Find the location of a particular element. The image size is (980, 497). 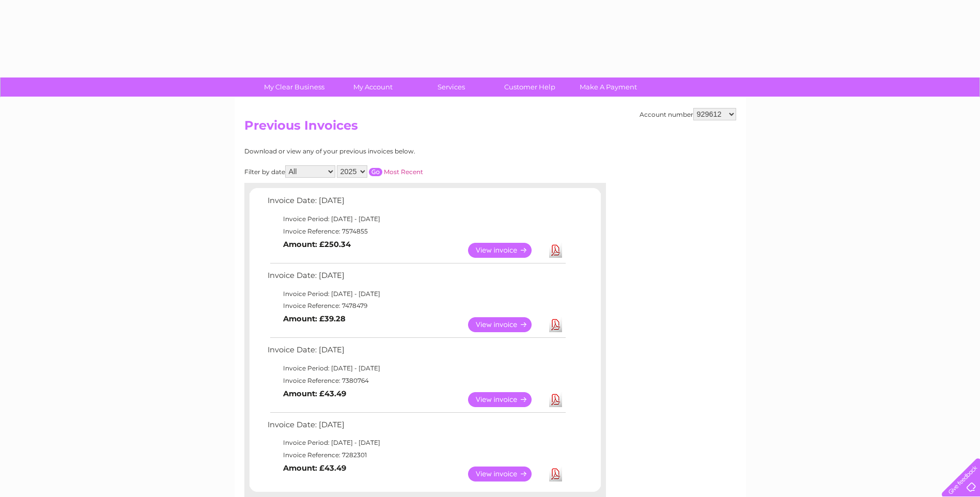

td: Invoice Reference: 7380764 is located at coordinates (416, 381).